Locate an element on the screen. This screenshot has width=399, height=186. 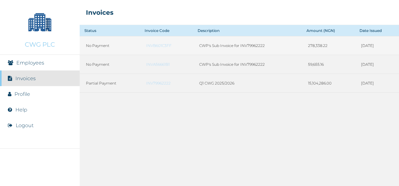
th: Invoice Code is located at coordinates (166, 31).